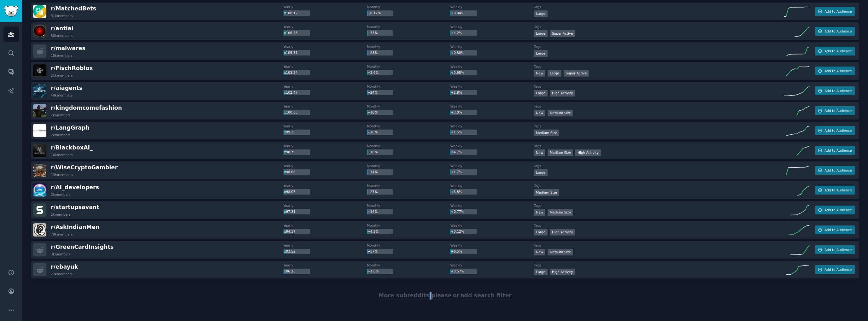 The height and width of the screenshot is (321, 868). What do you see at coordinates (373, 152) in the screenshot?
I see `span: +18%` at bounding box center [373, 152].